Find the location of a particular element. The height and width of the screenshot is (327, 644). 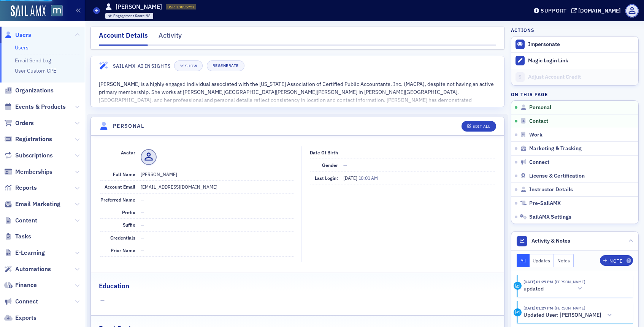

span: Content is located at coordinates (26, 220).